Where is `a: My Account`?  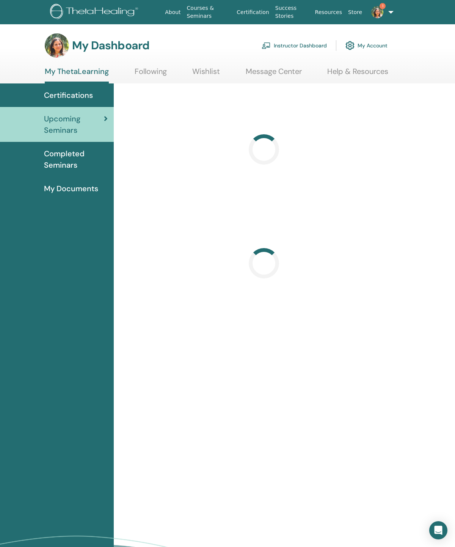
a: My Account is located at coordinates (366, 46).